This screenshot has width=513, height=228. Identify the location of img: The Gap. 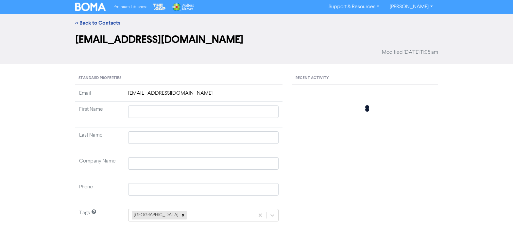
(159, 7).